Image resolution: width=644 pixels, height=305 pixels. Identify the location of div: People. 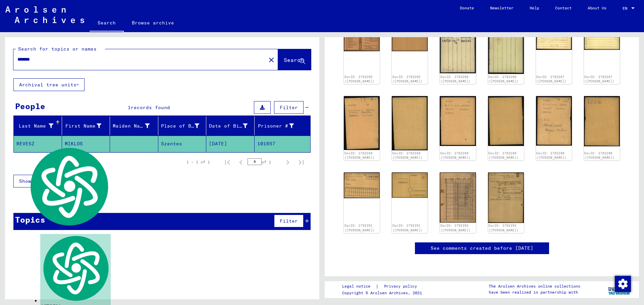
(30, 106).